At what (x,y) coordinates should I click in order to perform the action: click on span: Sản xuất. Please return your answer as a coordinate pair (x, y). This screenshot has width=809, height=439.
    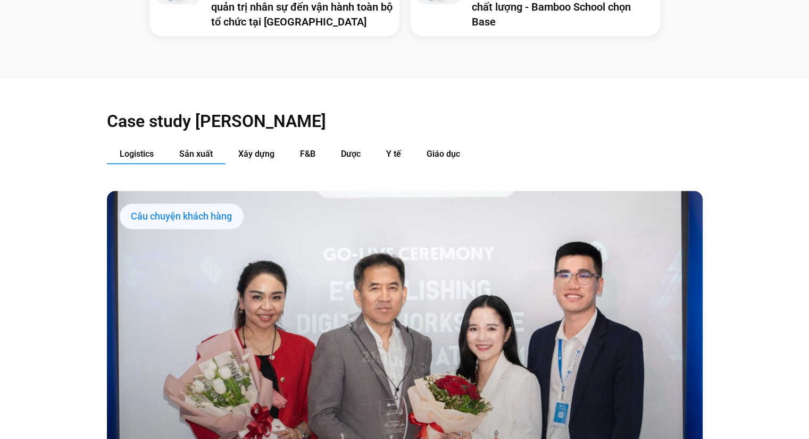
    Looking at the image, I should click on (196, 154).